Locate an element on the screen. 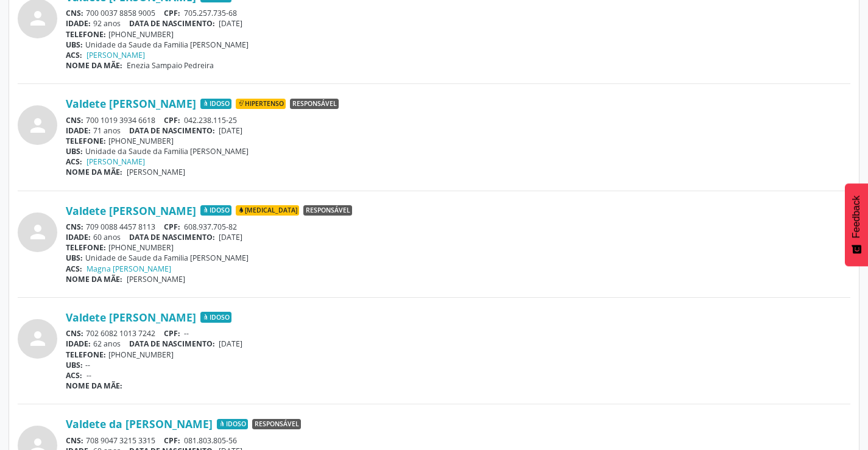 The height and width of the screenshot is (450, 868). span: 608.937.705-82 is located at coordinates (210, 226).